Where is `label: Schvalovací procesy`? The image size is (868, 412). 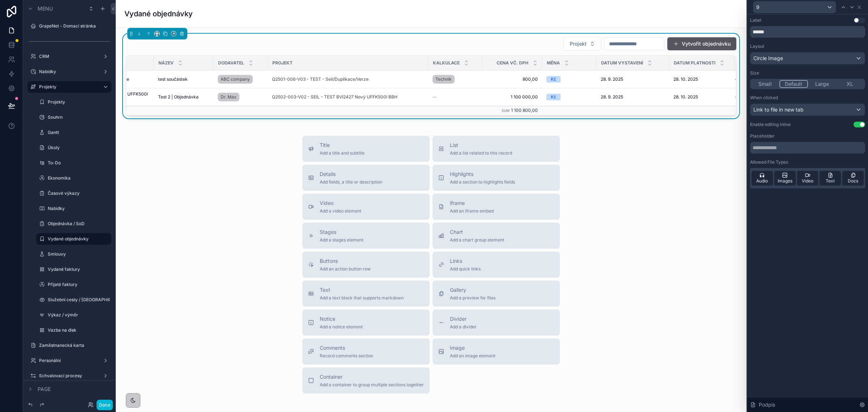 label: Schvalovací procesy is located at coordinates (70, 376).